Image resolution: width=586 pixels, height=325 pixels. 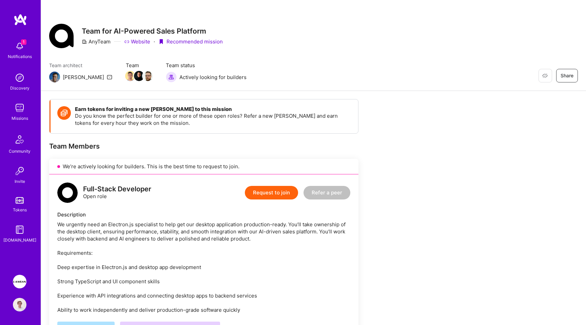 What do you see at coordinates (20, 118) in the screenshot?
I see `div: Missions` at bounding box center [20, 118].